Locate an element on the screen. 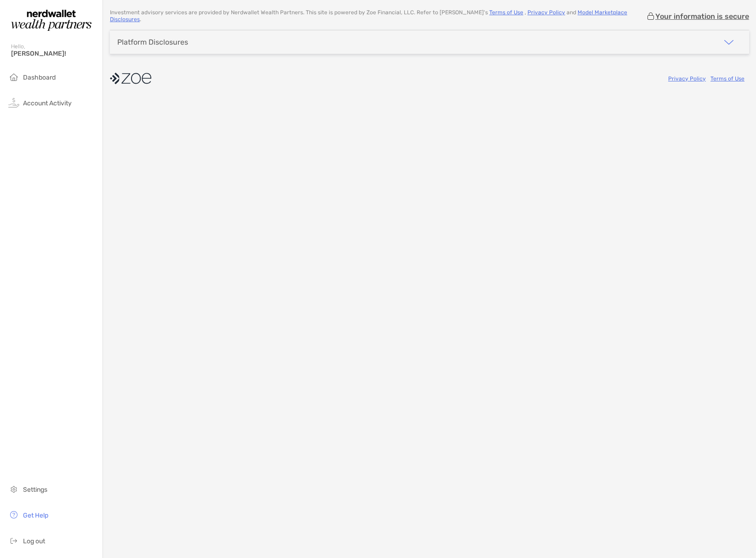 This screenshot has height=558, width=756. img: Zoe Logo is located at coordinates (51, 20).